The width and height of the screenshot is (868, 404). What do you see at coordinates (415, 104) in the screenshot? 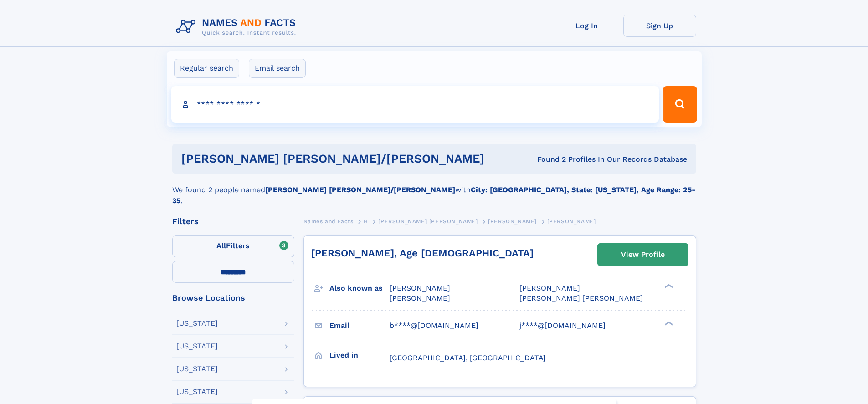
I see `input: search input` at bounding box center [415, 104].